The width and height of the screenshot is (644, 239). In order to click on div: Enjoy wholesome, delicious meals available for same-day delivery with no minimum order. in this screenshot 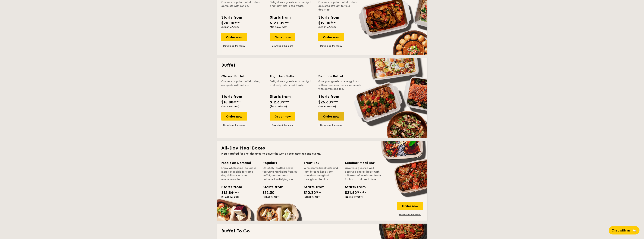, I will do `click(239, 174)`.